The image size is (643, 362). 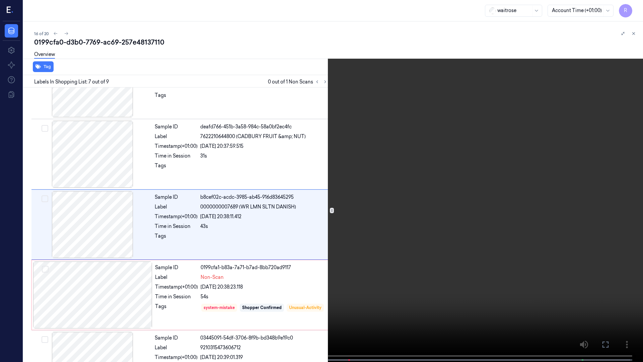 What do you see at coordinates (264, 197) in the screenshot?
I see `div: b8cef02c-acdc-3985-ab45-916d83645295` at bounding box center [264, 197].